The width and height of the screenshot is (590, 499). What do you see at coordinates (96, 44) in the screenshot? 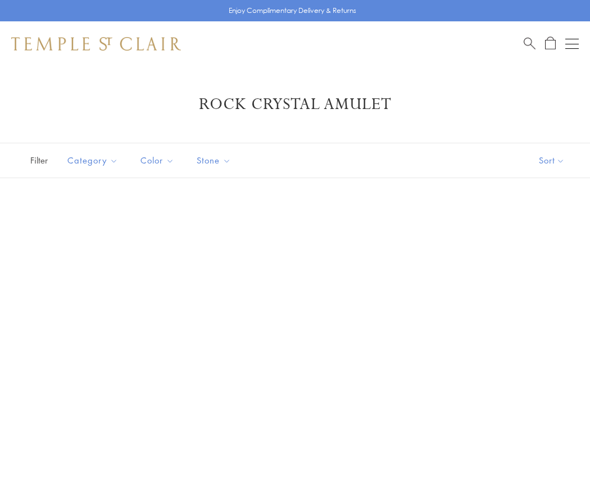
I see `img: Temple St. Clair` at bounding box center [96, 44].